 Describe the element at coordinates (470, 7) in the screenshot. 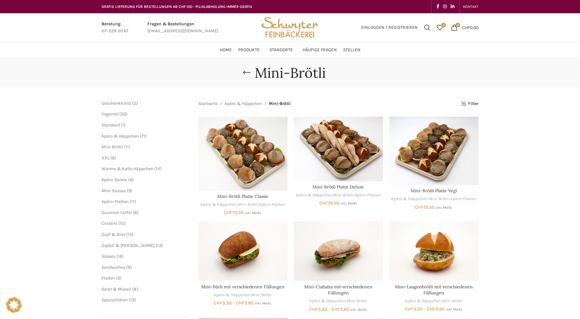

I see `span: KONTAKT` at that location.